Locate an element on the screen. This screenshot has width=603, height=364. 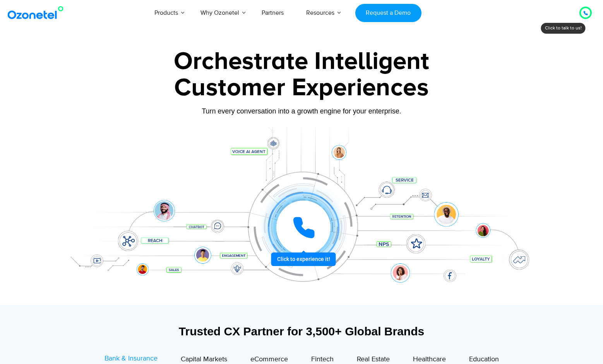
div: Orchestrate Intelligent is located at coordinates (302, 61).